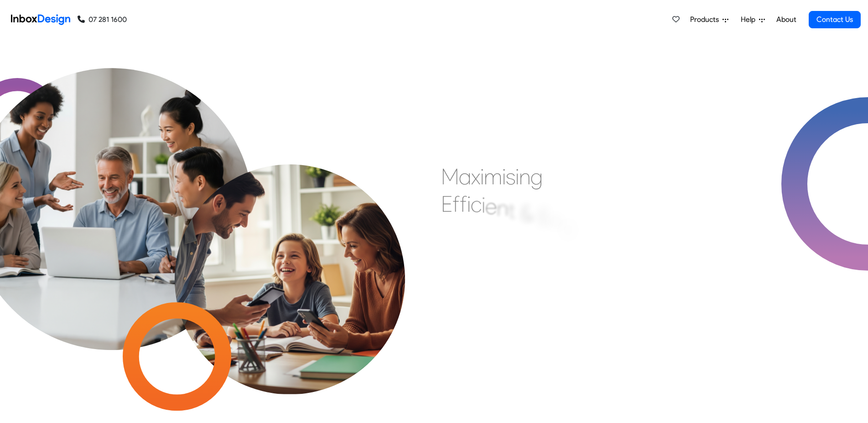  Describe the element at coordinates (102, 20) in the screenshot. I see `a: 07 281 1600` at that location.